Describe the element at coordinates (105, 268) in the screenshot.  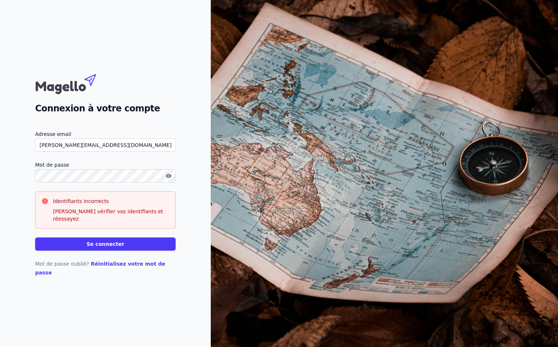
I see `p: Mot de passe oublié?` at that location.